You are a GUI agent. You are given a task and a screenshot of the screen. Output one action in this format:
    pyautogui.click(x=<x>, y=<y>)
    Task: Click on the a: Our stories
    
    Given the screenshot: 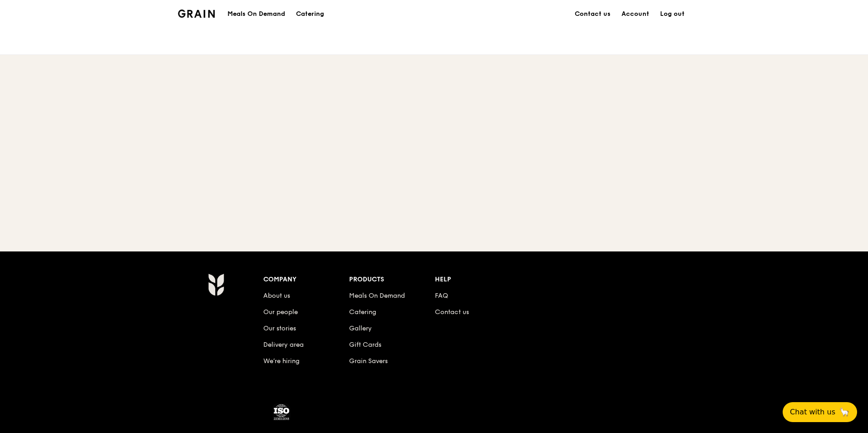 What is the action you would take?
    pyautogui.click(x=279, y=329)
    